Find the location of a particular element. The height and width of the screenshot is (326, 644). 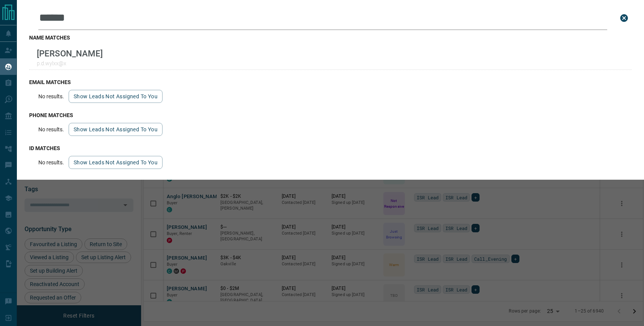

button: close search bar is located at coordinates (624, 18).